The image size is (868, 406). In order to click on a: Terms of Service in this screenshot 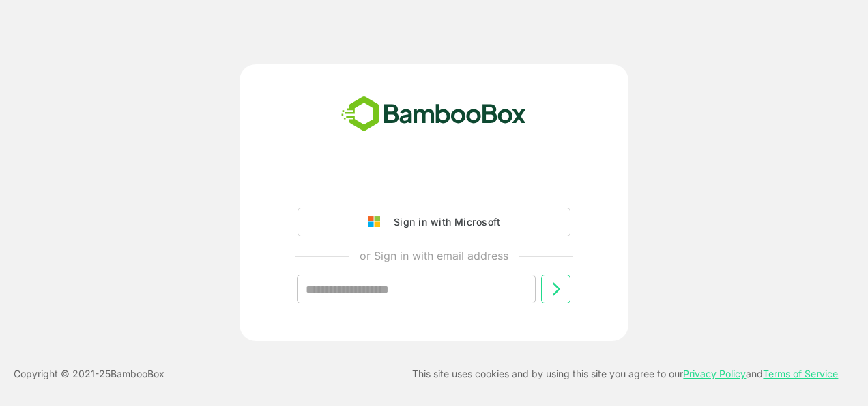, I will do `click(801, 373)`.